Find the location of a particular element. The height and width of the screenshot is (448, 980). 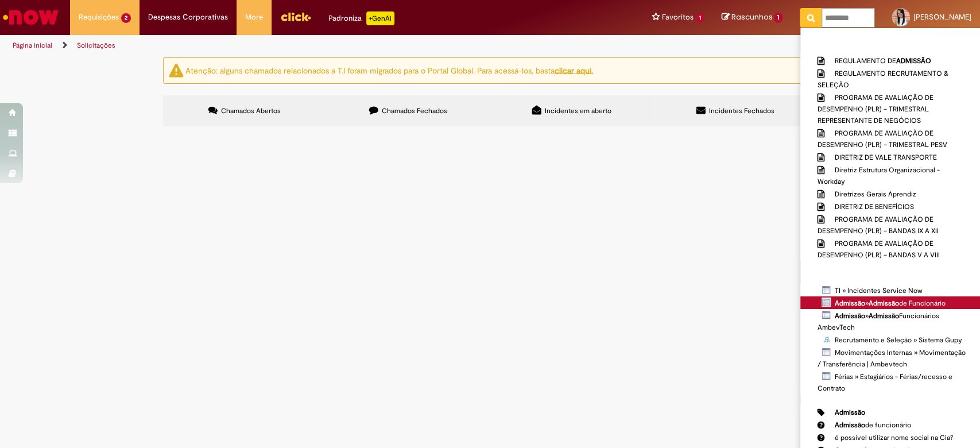

b: Catálogo is located at coordinates (817, 278).